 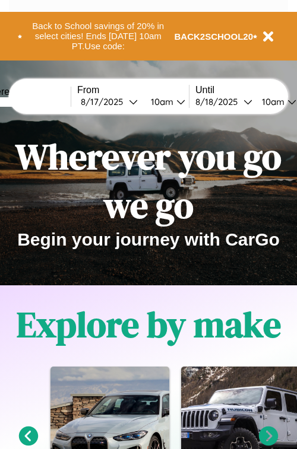 What do you see at coordinates (165, 101) in the screenshot?
I see `button: 10am` at bounding box center [165, 101].